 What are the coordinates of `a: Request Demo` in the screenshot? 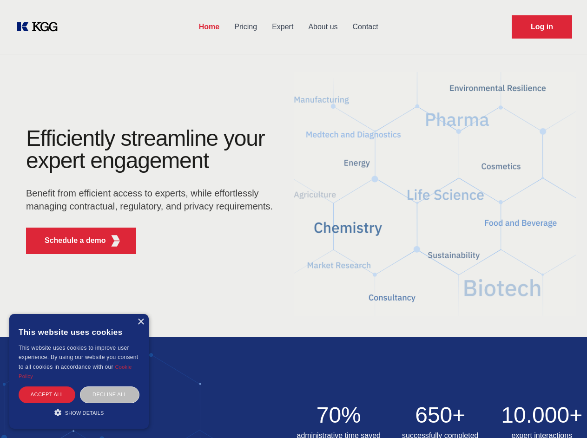 It's located at (542, 27).